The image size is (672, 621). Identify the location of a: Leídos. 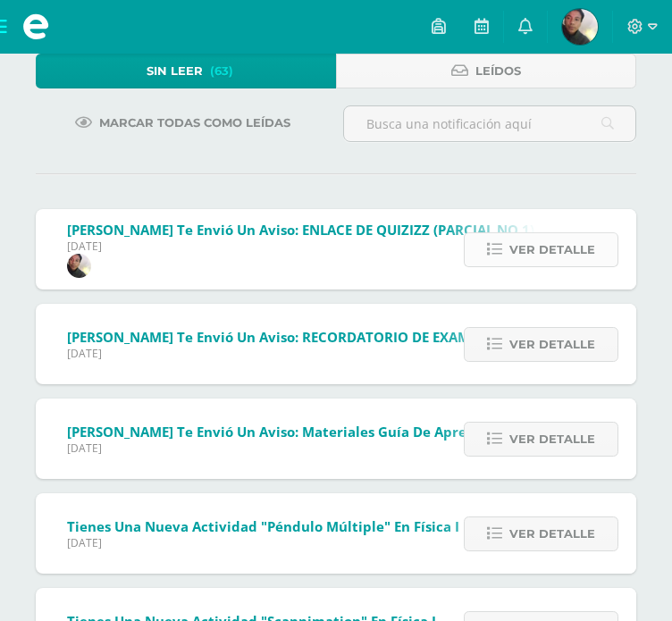
(486, 71).